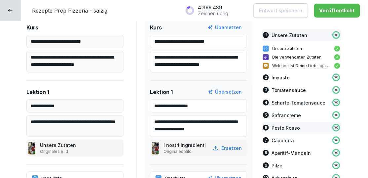 Image resolution: width=368 pixels, height=178 pixels. What do you see at coordinates (213, 14) in the screenshot?
I see `p: Zeichen übrig` at bounding box center [213, 14].